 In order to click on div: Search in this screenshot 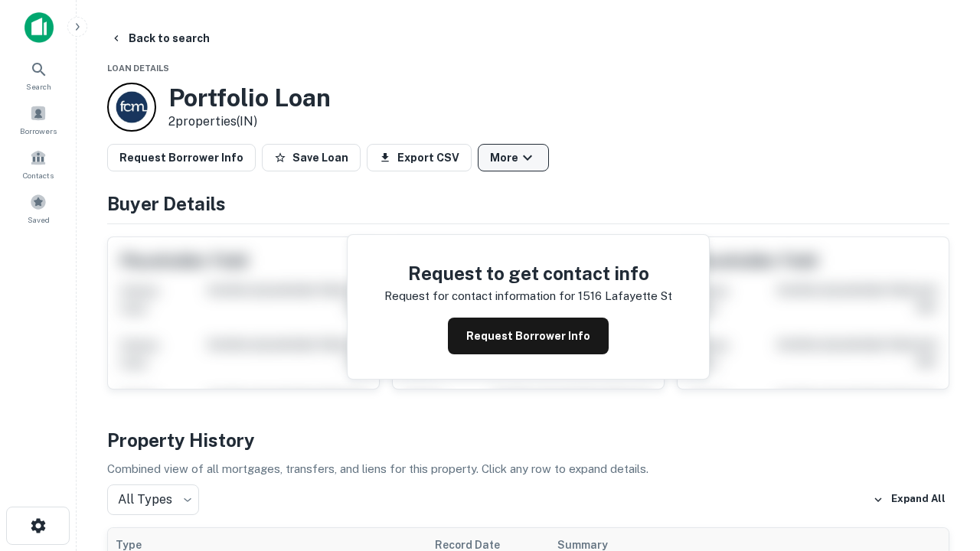, I will do `click(38, 75)`.